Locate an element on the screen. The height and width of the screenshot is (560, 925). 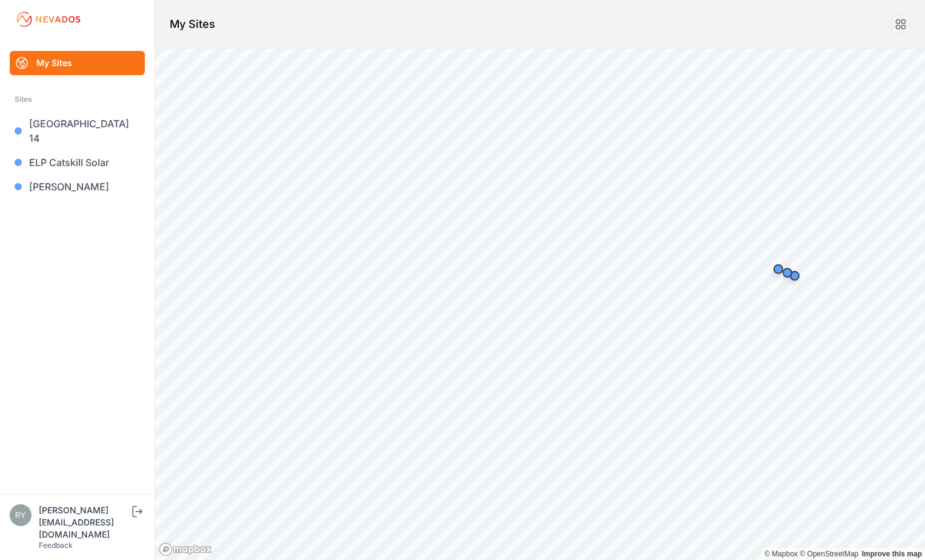
a: Map feedback is located at coordinates (891, 554).